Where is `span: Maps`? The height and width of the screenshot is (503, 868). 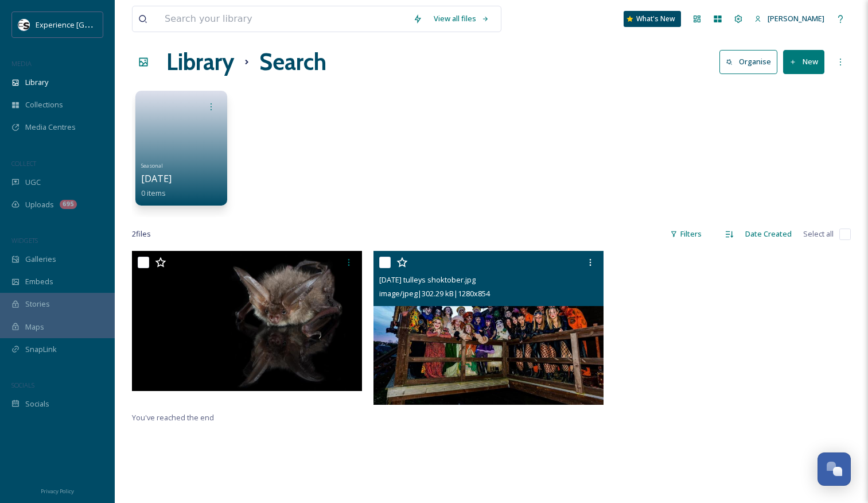
span: Maps is located at coordinates (35, 326).